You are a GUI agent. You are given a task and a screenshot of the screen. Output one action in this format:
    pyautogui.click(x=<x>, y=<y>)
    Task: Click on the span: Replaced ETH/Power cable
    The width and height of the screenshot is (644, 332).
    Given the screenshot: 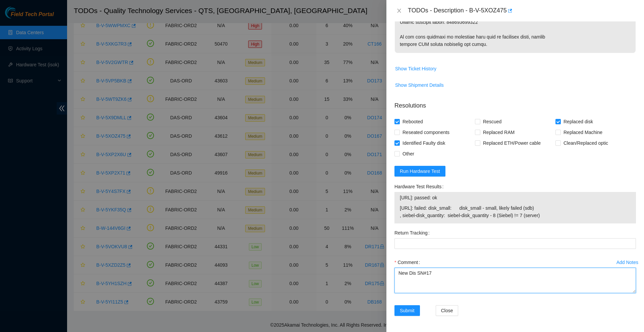 What is the action you would take?
    pyautogui.click(x=512, y=143)
    